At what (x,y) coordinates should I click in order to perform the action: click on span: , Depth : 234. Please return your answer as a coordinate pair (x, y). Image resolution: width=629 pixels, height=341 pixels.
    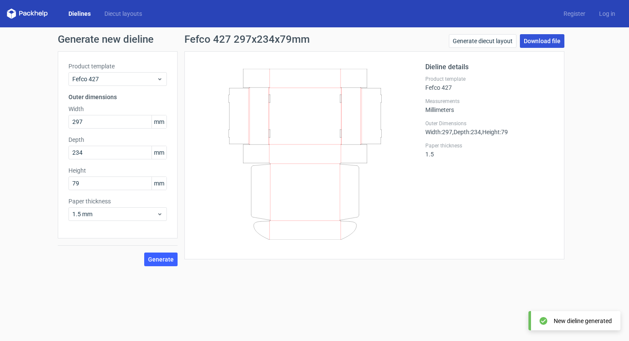
    Looking at the image, I should click on (466, 132).